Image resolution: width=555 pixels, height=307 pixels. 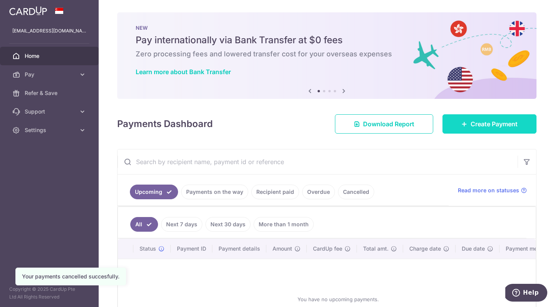 I want to click on span: Pay, so click(x=50, y=74).